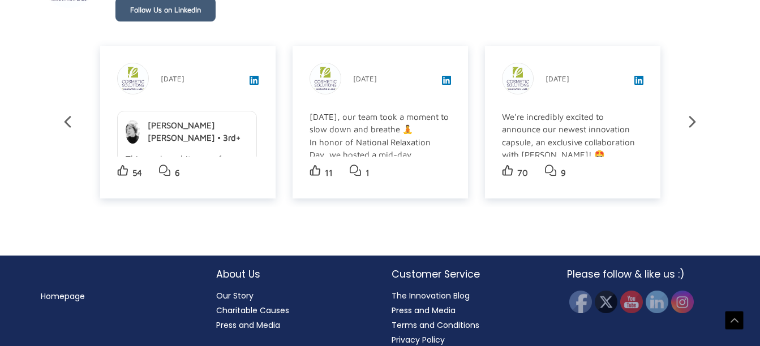 This screenshot has height=346, width=760. What do you see at coordinates (581, 302) in the screenshot?
I see `img: Facebook` at bounding box center [581, 302].